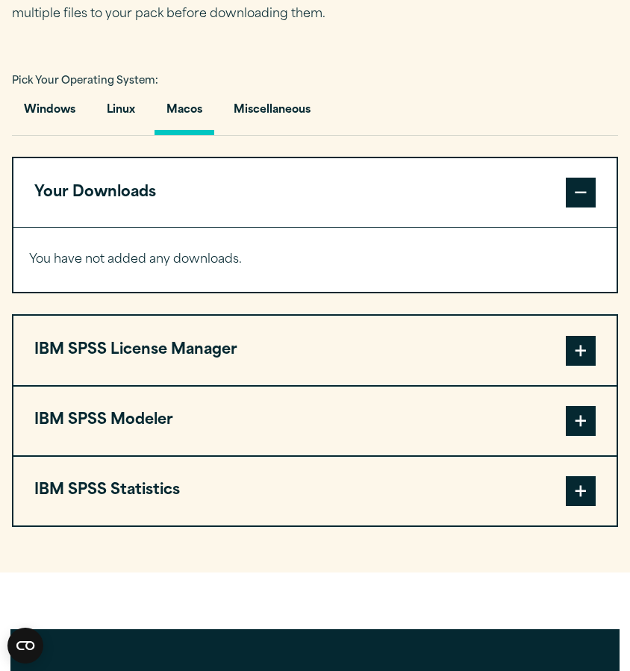 Image resolution: width=630 pixels, height=671 pixels. What do you see at coordinates (184, 114) in the screenshot?
I see `button: Macos` at bounding box center [184, 114].